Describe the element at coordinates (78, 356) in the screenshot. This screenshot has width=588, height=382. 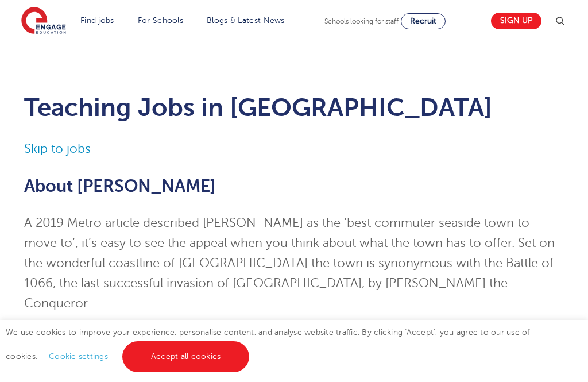
I see `a: Cookie settings` at that location.